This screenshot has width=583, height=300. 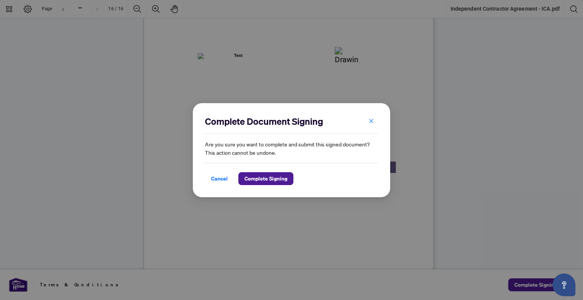 What do you see at coordinates (371, 121) in the screenshot?
I see `span: close` at bounding box center [371, 121].